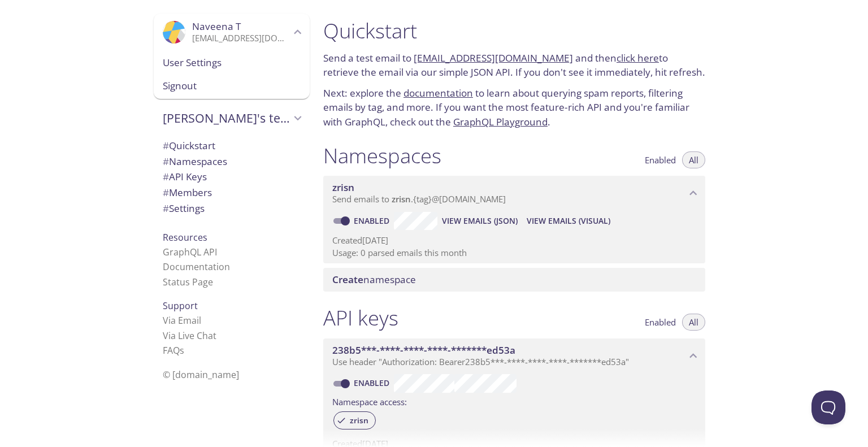 Image resolution: width=868 pixels, height=447 pixels. What do you see at coordinates (185, 176) in the screenshot?
I see `span: API Keys` at bounding box center [185, 176].